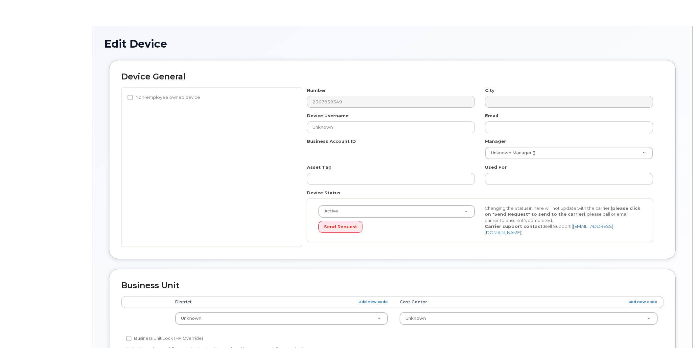 The image size is (696, 348). What do you see at coordinates (331, 141) in the screenshot?
I see `label: Business Account ID` at bounding box center [331, 141].